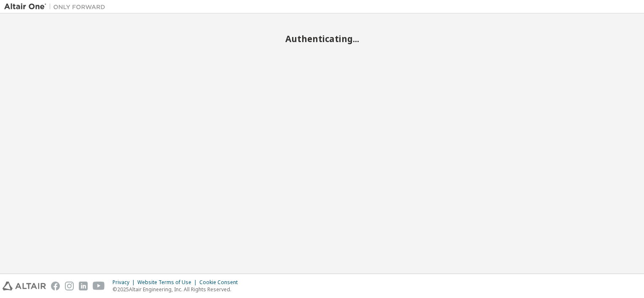 This screenshot has width=644, height=298. Describe the element at coordinates (169, 282) in the screenshot. I see `div: Website Terms of Use` at that location.